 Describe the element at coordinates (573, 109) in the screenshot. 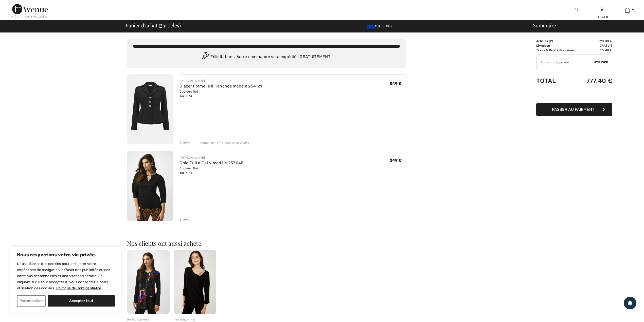

I see `span: Passer au paiement` at that location.